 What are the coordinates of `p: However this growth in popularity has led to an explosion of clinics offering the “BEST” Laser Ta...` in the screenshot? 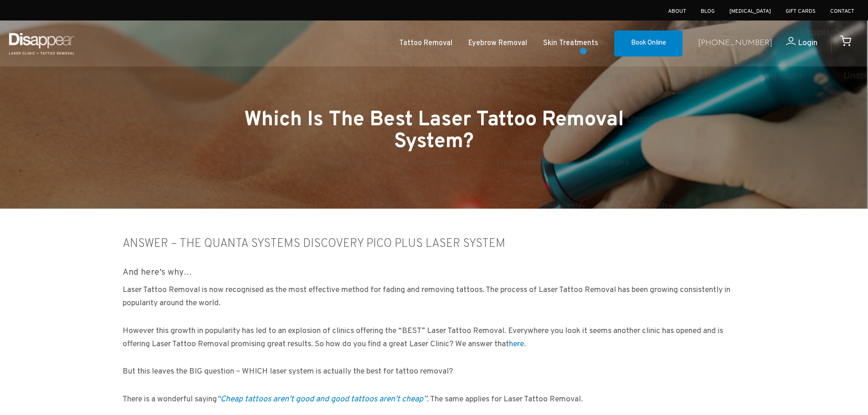 It's located at (434, 338).